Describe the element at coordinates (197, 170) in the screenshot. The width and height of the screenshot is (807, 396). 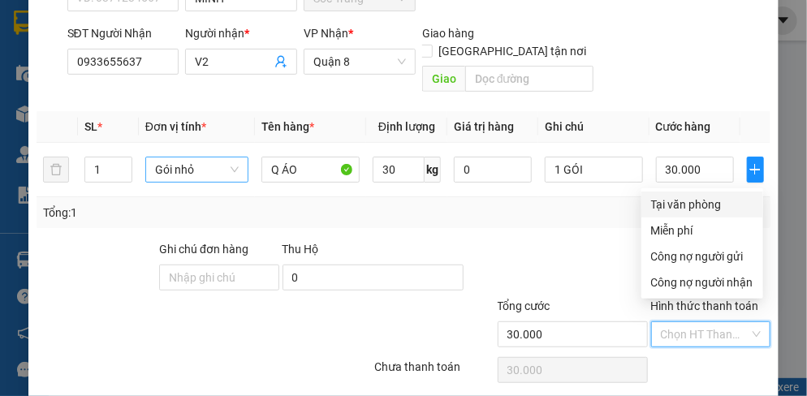
I see `span: Gói nhỏ` at that location.